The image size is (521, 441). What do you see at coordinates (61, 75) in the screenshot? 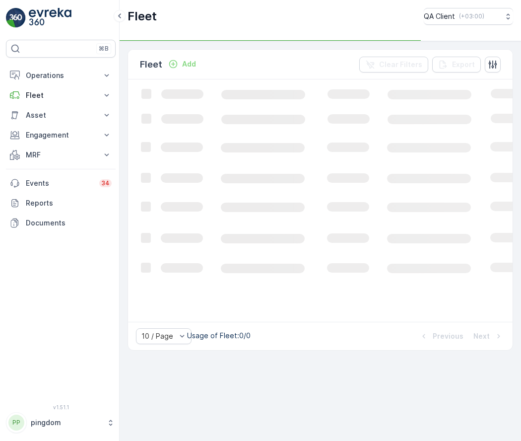
I see `p: Operations` at bounding box center [61, 75].